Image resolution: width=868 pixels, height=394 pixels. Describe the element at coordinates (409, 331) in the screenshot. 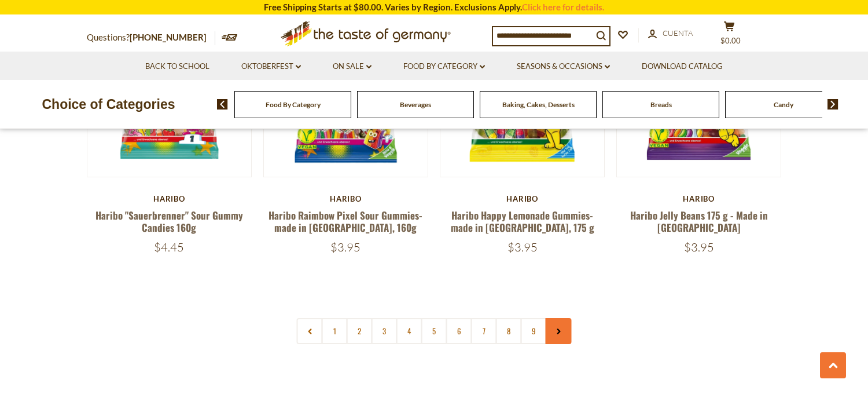

I see `a: 4` at that location.